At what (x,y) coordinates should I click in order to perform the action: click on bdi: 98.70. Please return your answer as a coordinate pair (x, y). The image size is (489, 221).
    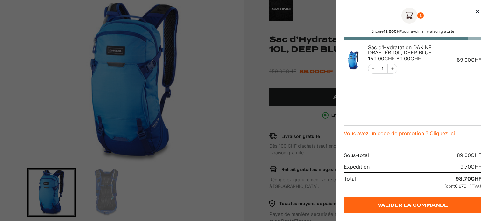
    Looking at the image, I should click on (468, 179).